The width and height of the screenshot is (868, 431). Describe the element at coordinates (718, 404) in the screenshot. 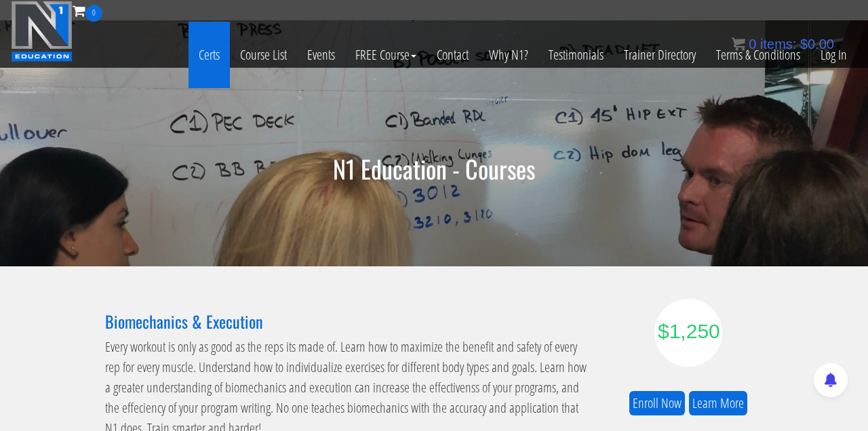

I see `a: Learn More` at that location.